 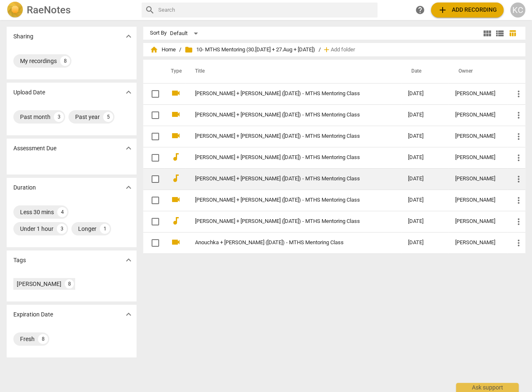 What do you see at coordinates (343, 50) in the screenshot?
I see `span: Add folder` at bounding box center [343, 50].